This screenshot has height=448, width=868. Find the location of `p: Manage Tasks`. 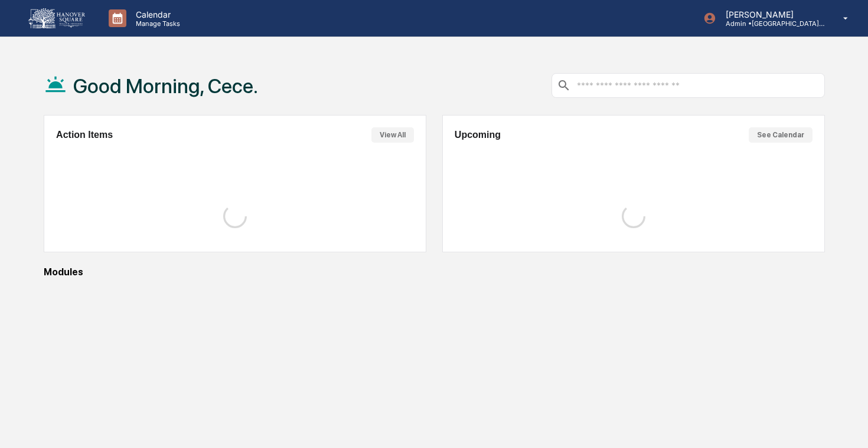

p: Manage Tasks is located at coordinates (156, 24).